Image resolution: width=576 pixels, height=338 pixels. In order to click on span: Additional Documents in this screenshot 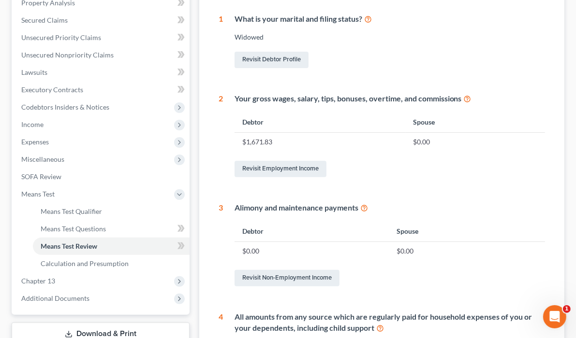, I will do `click(55, 298)`.